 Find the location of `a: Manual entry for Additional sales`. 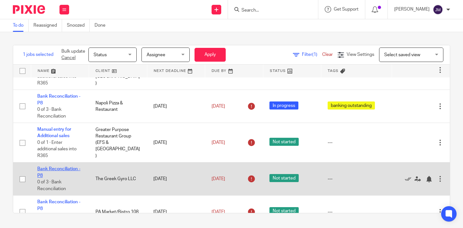

a: Manual entry for Additional sales is located at coordinates (54, 133).